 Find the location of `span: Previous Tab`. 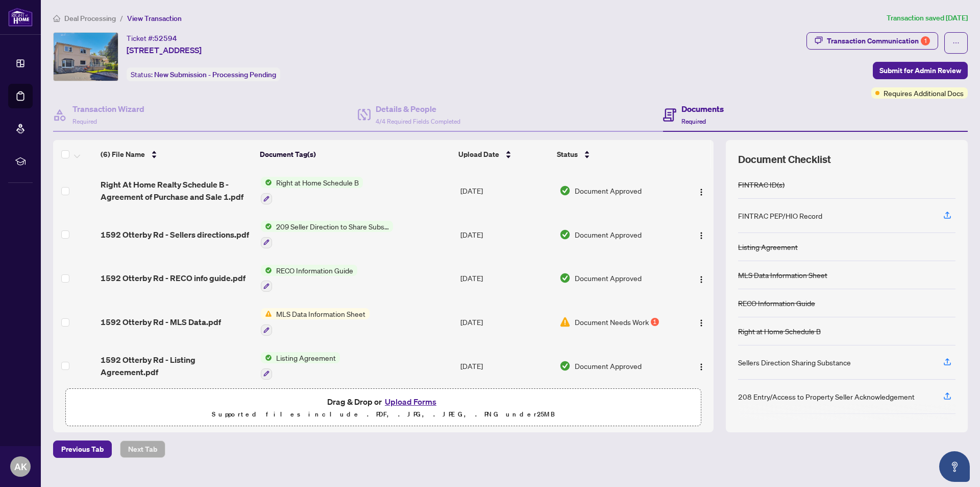

span: Previous Tab is located at coordinates (82, 449).